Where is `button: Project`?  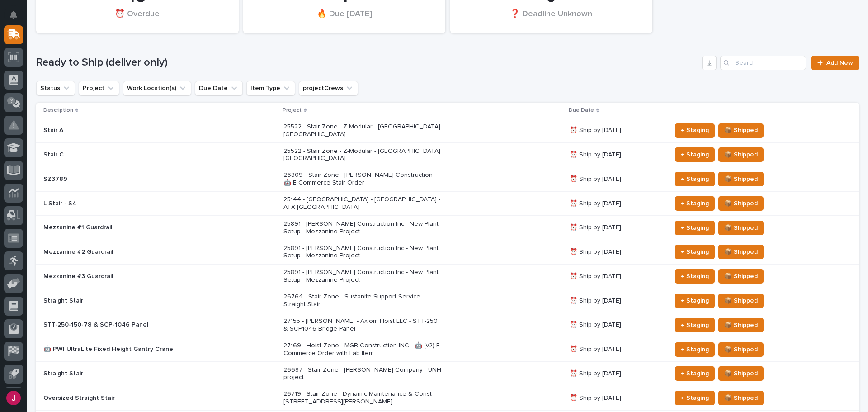 button: Project is located at coordinates (99, 88).